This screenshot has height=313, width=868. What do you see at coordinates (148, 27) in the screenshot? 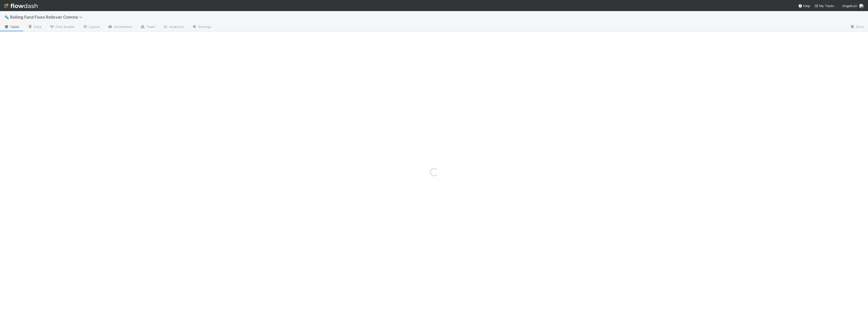
I see `a: Team` at bounding box center [148, 27].